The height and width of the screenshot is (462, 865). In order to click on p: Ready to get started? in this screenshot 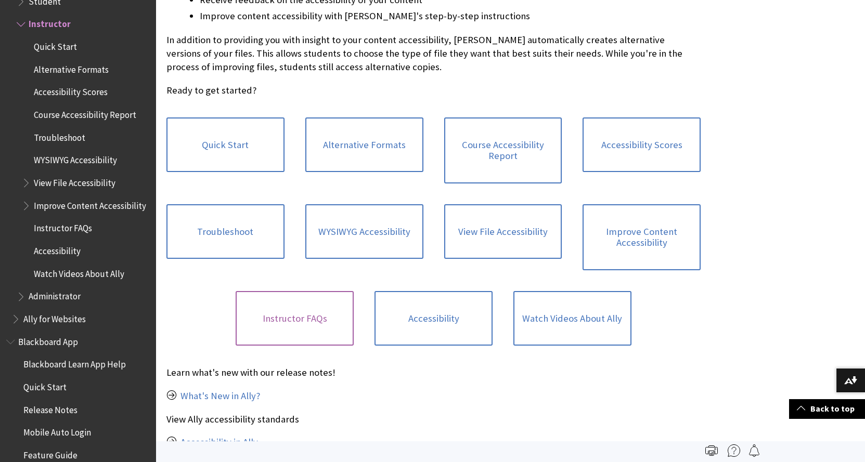, I will do `click(433, 91)`.